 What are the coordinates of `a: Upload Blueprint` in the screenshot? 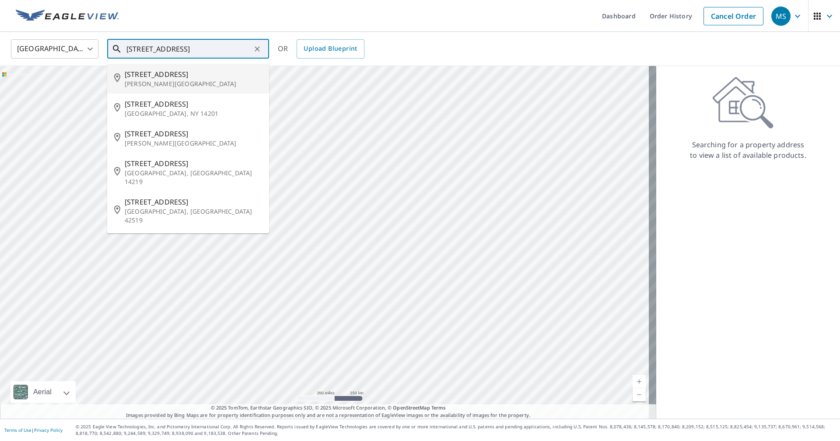 It's located at (330, 49).